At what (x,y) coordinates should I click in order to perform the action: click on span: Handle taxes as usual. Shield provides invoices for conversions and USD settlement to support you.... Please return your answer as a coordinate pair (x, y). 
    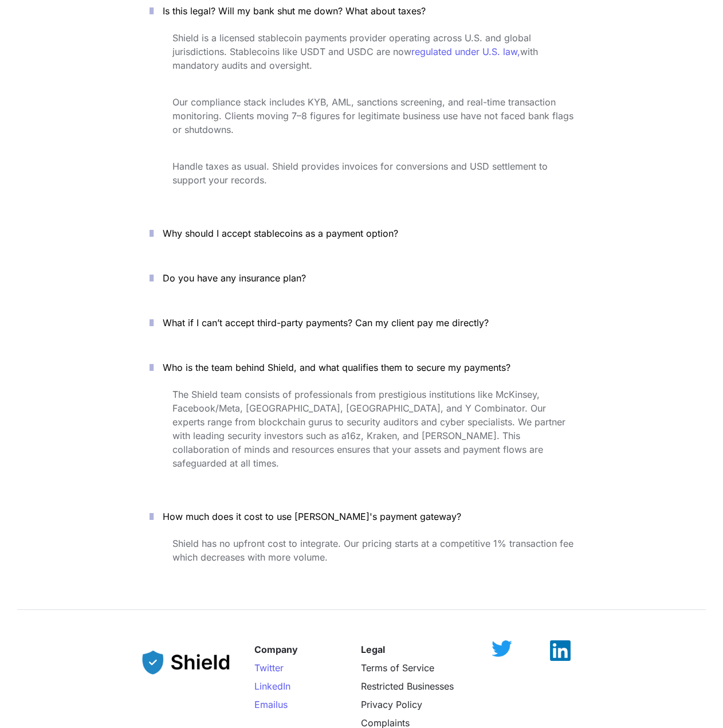
    Looking at the image, I should click on (362, 173).